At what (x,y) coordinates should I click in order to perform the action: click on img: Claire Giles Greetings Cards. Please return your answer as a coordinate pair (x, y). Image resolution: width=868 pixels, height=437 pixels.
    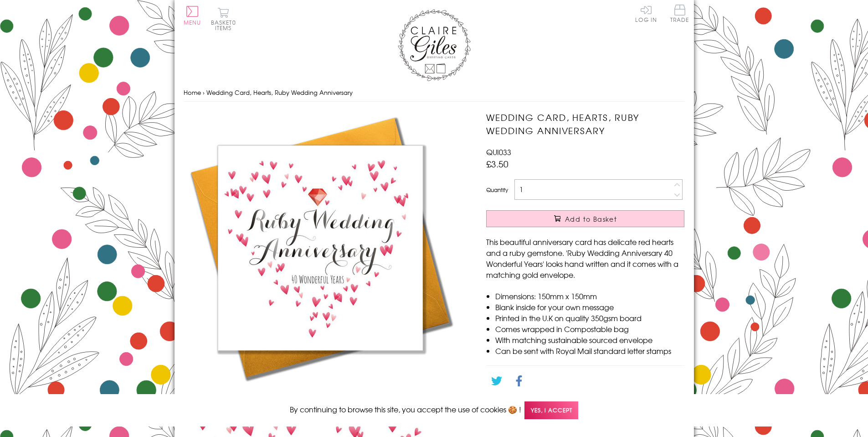
    Looking at the image, I should click on (434, 45).